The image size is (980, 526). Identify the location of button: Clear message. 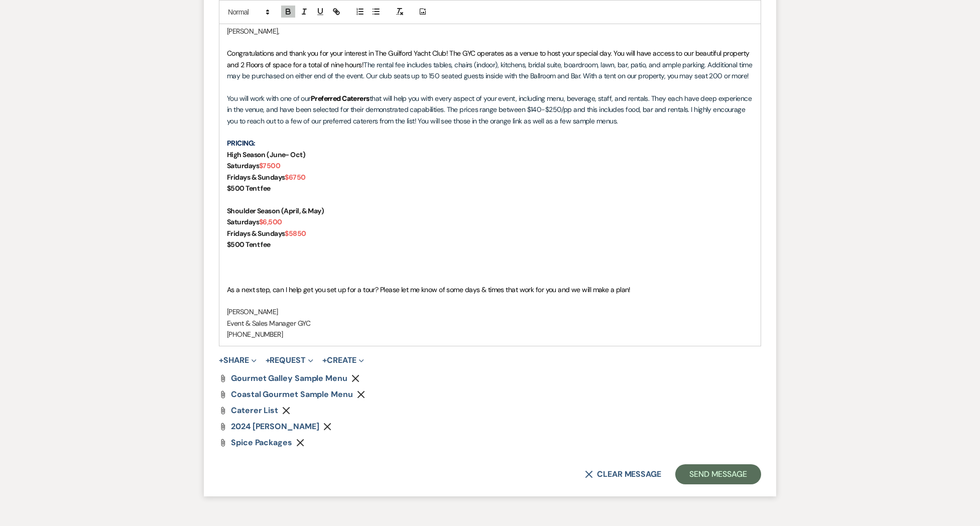
(623, 474).